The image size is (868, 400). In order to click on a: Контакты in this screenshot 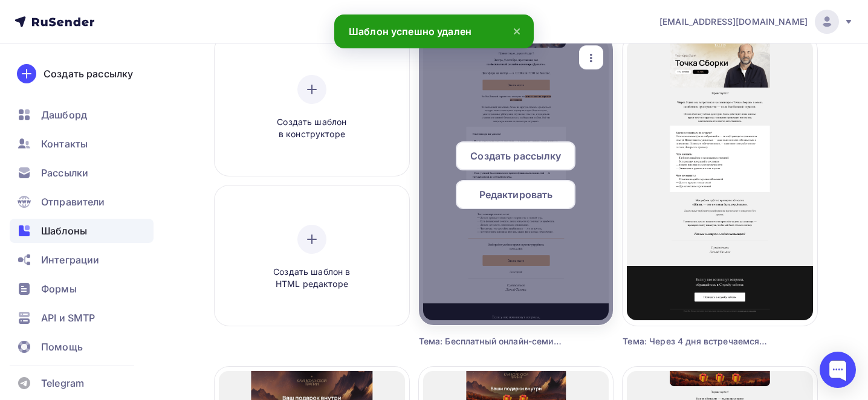, I will do `click(82, 144)`.